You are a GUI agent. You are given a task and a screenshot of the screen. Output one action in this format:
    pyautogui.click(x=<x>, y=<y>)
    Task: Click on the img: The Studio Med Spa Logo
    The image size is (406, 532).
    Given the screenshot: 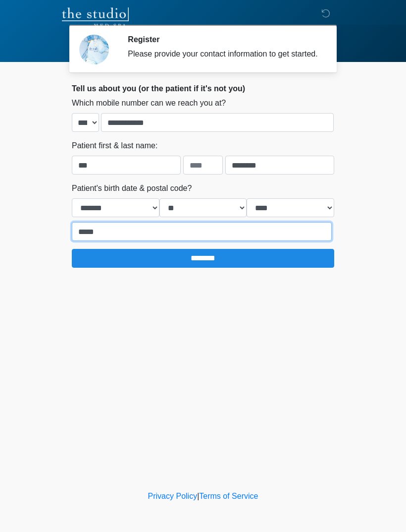 What is the action you would take?
    pyautogui.click(x=95, y=17)
    